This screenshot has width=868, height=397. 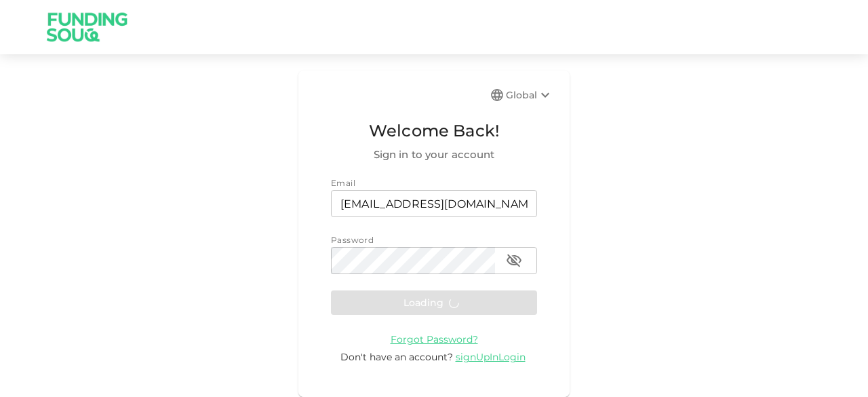 What do you see at coordinates (434, 204) in the screenshot?
I see `input: email` at bounding box center [434, 204].